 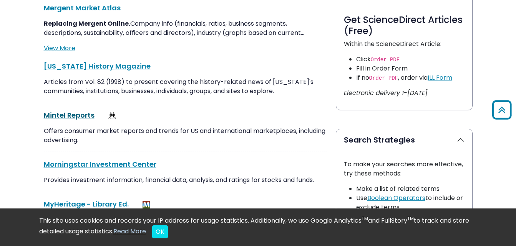 What do you see at coordinates (185, 136) in the screenshot?
I see `p: Offers consumer market reports and trends for US and international marketplaces, including advert...` at bounding box center [185, 136].